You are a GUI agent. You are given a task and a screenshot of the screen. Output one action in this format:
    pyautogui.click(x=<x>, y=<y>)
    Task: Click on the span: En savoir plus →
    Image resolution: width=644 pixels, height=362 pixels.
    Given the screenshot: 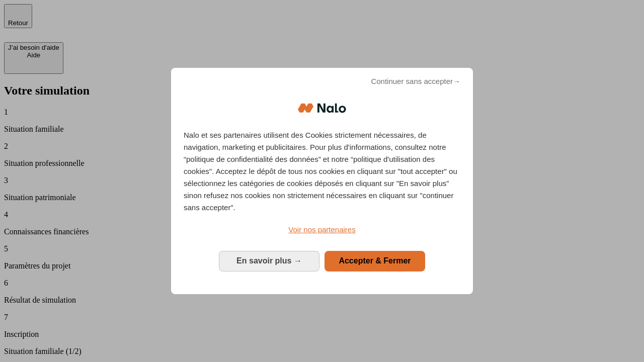 What is the action you would take?
    pyautogui.click(x=269, y=260)
    